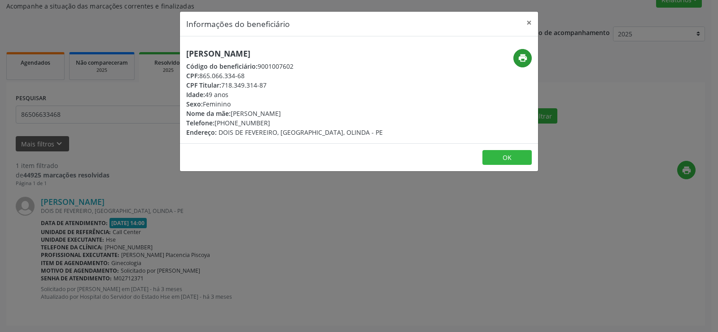 The image size is (718, 332). Describe the element at coordinates (200, 123) in the screenshot. I see `span: Telefone:` at that location.